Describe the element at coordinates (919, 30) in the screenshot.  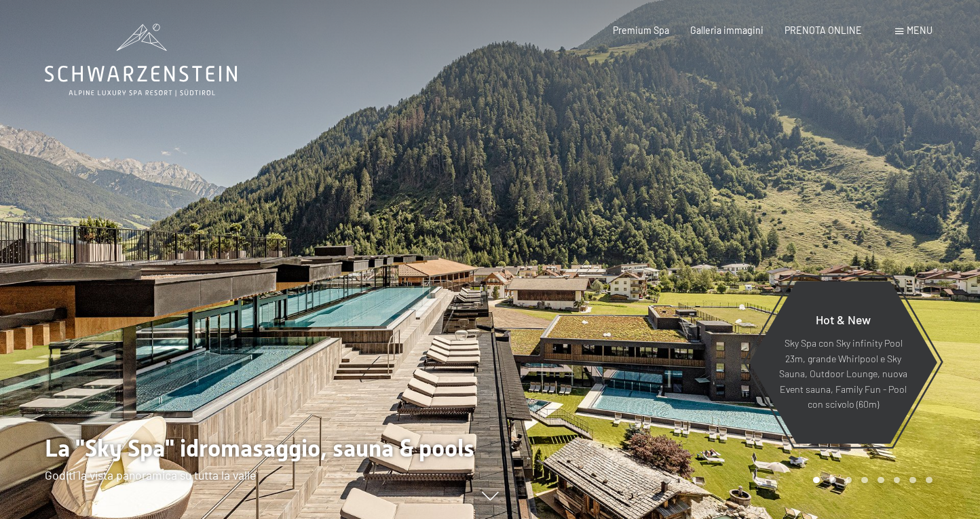
I see `span: Menu` at that location.